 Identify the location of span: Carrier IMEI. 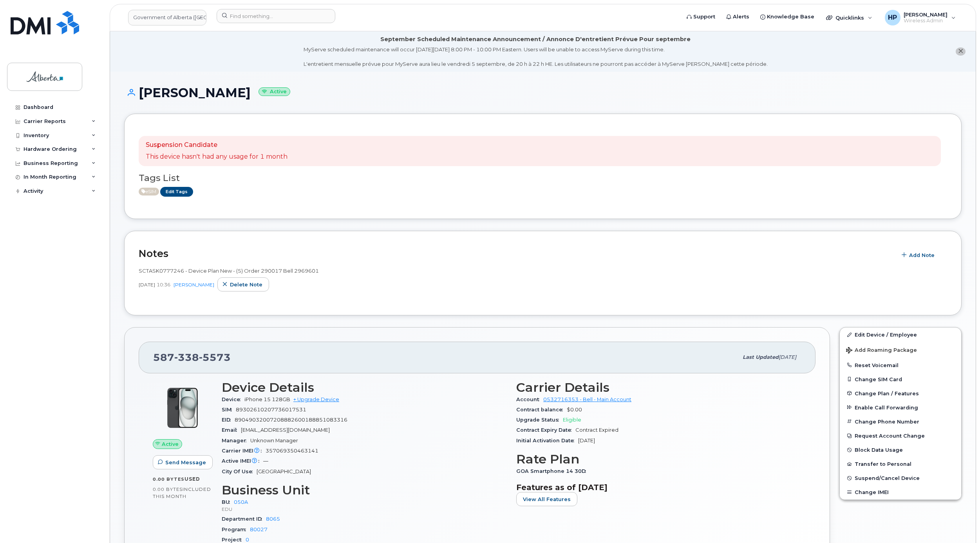
(243, 451).